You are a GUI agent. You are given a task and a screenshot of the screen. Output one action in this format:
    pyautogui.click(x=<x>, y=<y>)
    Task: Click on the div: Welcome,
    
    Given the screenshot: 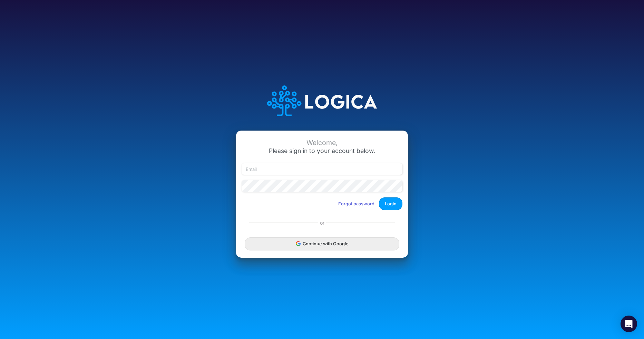 What is the action you would take?
    pyautogui.click(x=322, y=143)
    